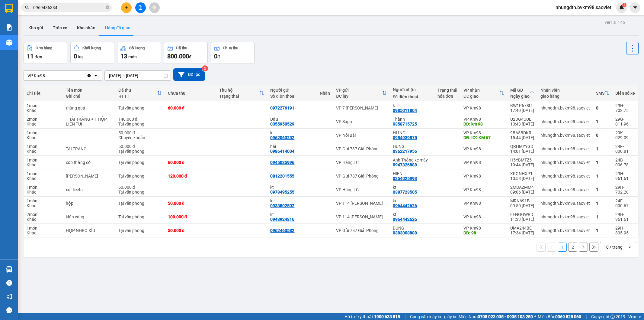  Describe the element at coordinates (190, 216) in the screenshot. I see `div: 100.000 đ` at that location.